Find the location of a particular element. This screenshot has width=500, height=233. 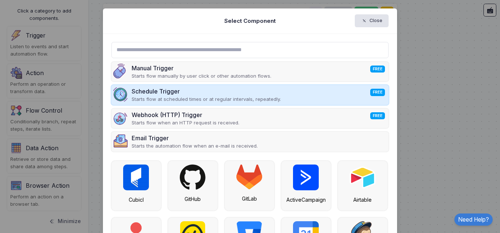

img: manual.png is located at coordinates (121, 71).